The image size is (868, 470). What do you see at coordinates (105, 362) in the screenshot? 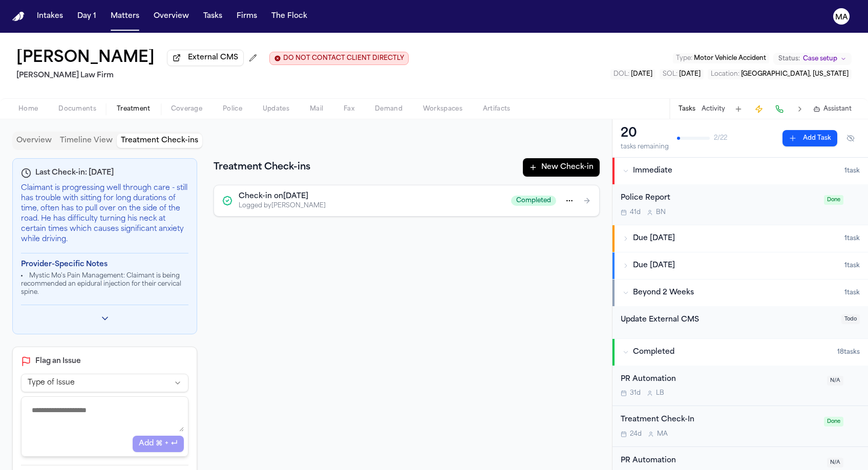
I see `h2: Flag an Issue` at bounding box center [105, 362].